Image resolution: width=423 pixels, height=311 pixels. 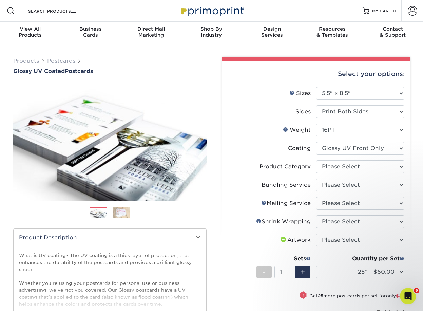 What do you see at coordinates (297, 130) in the screenshot?
I see `div: Weight` at bounding box center [297, 130].